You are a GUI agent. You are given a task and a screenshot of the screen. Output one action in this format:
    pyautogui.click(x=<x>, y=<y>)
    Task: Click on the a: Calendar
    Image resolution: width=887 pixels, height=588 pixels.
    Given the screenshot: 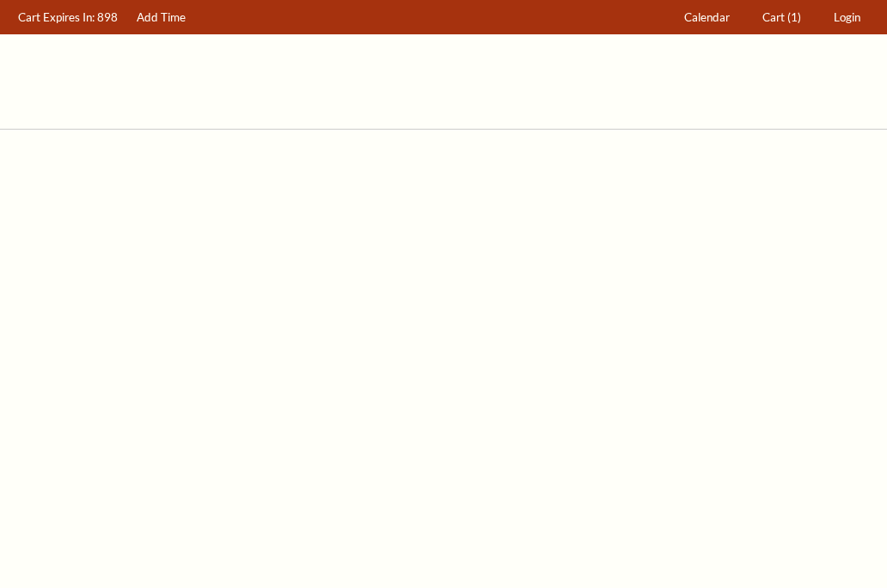 What is the action you would take?
    pyautogui.click(x=707, y=17)
    